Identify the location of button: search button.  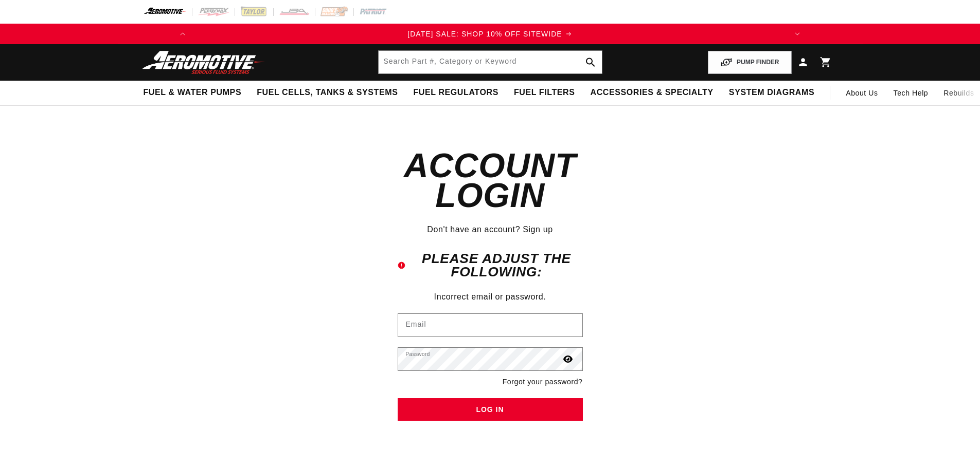
(591, 63).